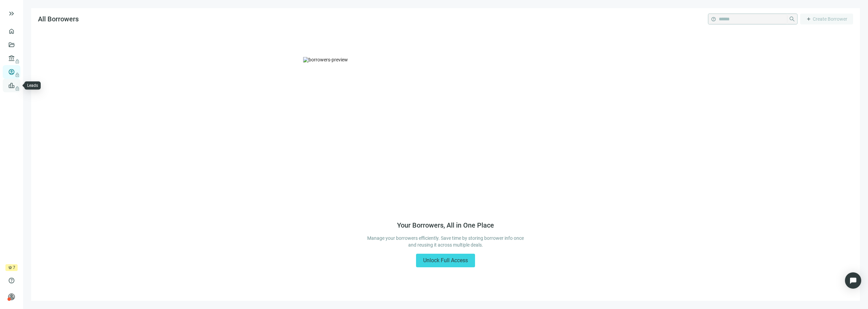 This screenshot has height=309, width=868. What do you see at coordinates (853, 281) in the screenshot?
I see `div: Open Intercom Messenger` at bounding box center [853, 281].